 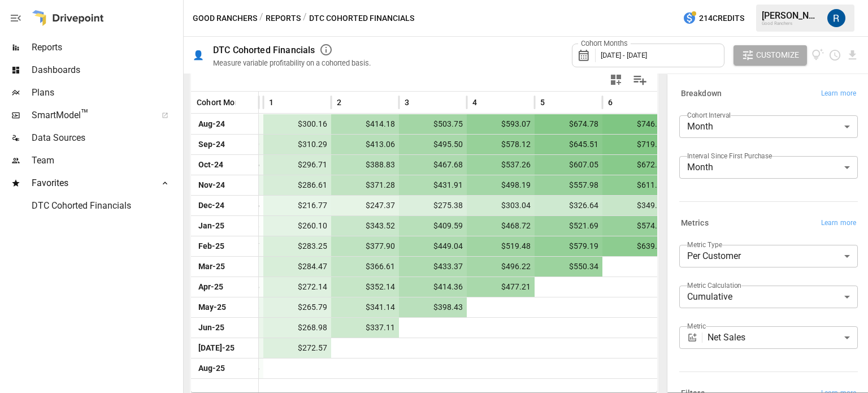 I want to click on div: Measure variable profitability on a cohorted basis., so click(x=291, y=63).